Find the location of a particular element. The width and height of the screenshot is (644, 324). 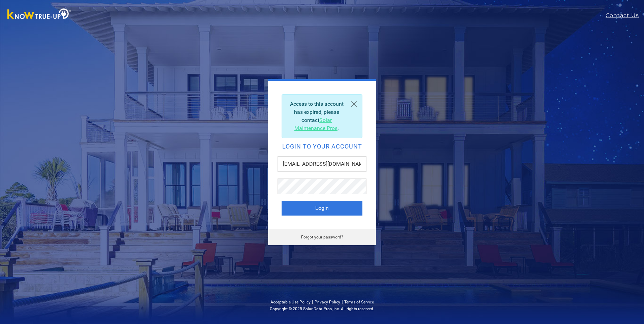

input: Email is located at coordinates (322, 164).